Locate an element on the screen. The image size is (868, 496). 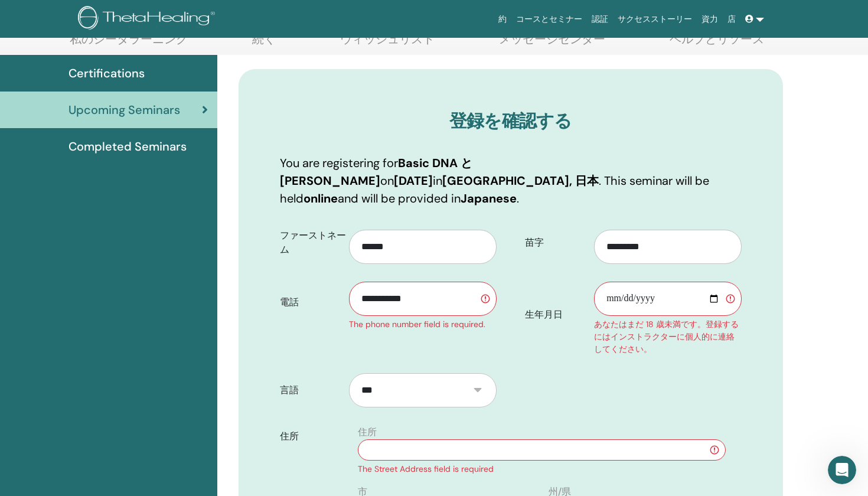
h3: 登録を確認する is located at coordinates (510, 121).